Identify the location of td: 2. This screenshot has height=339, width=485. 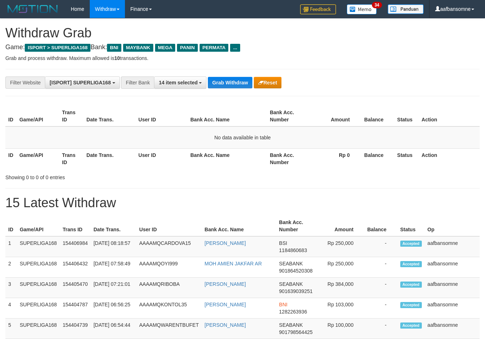
(11, 267).